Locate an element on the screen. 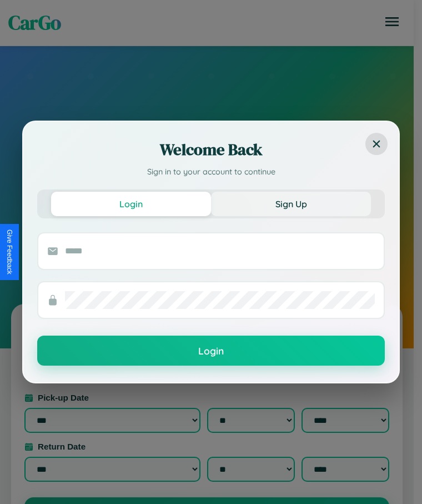 The image size is (422, 504). button: Sign Up is located at coordinates (291, 204).